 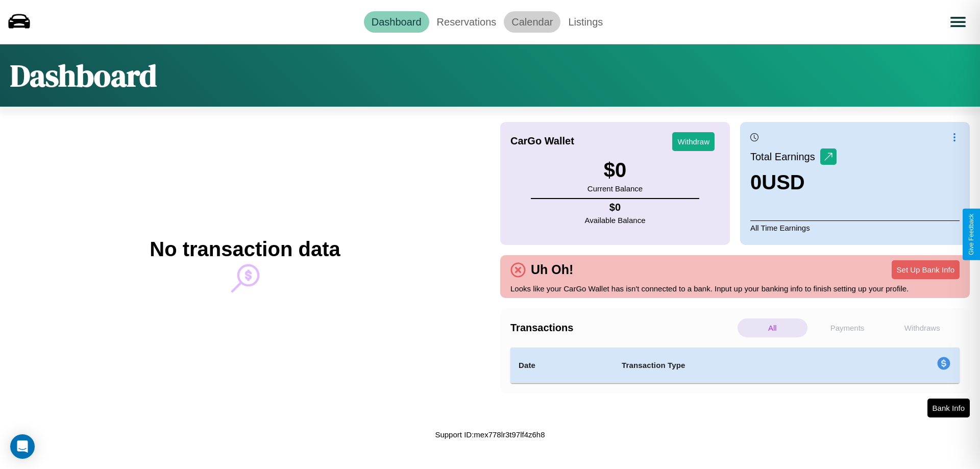 I want to click on p: Payments, so click(x=848, y=328).